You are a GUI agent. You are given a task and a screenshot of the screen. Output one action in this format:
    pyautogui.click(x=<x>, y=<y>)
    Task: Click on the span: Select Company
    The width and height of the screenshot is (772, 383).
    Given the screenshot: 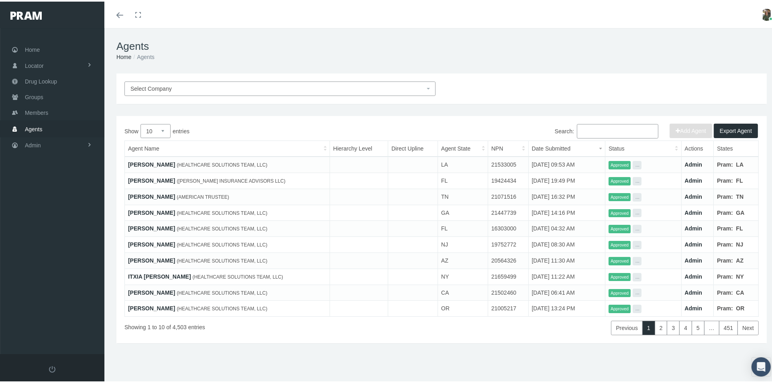 What is the action you would take?
    pyautogui.click(x=151, y=87)
    